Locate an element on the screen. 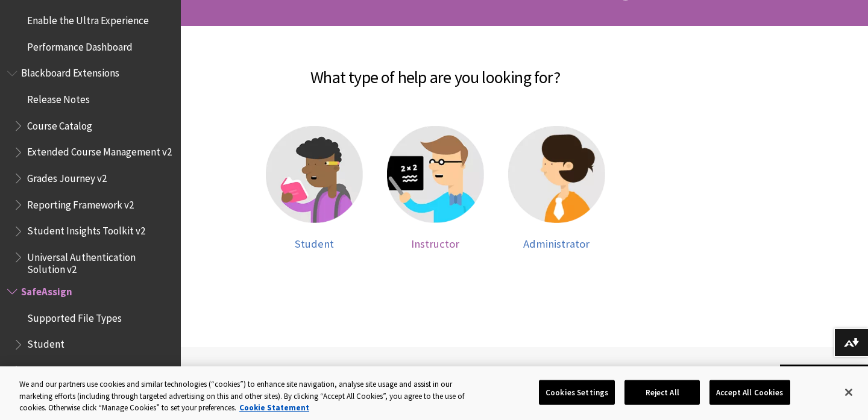 This screenshot has height=420, width=868. span: Extended Course Management v2 is located at coordinates (99, 150).